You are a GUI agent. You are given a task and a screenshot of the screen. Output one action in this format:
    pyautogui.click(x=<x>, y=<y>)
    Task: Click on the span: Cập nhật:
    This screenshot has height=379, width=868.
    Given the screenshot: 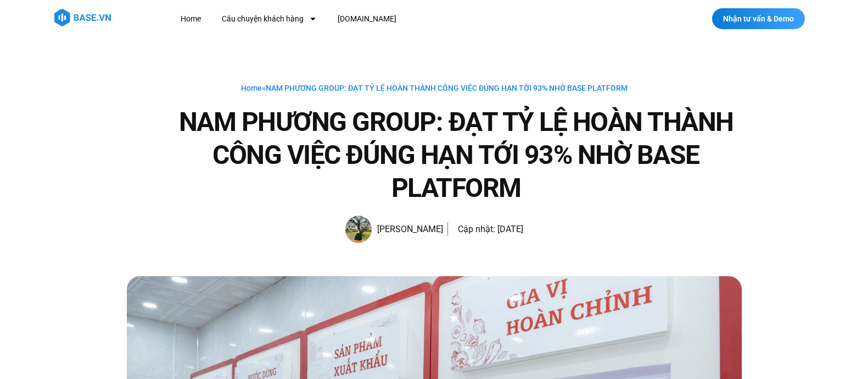 What is the action you would take?
    pyautogui.click(x=476, y=229)
    